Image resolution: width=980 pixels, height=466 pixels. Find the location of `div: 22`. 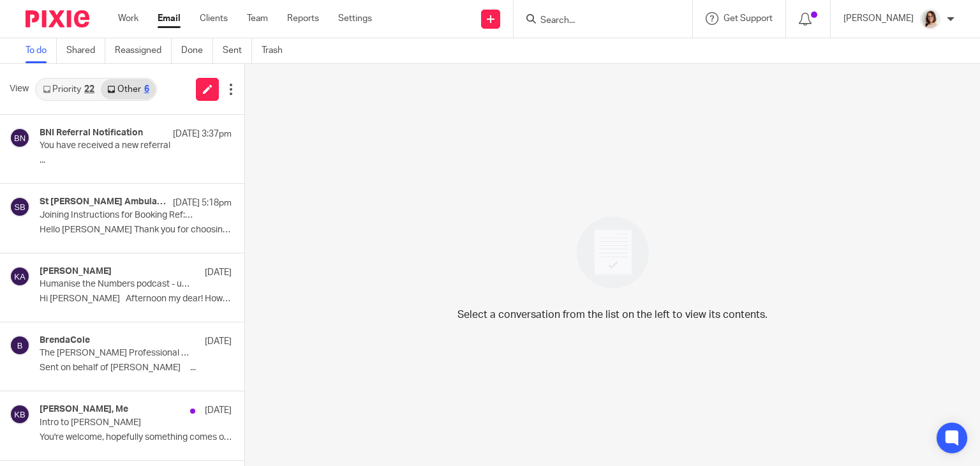

div: 22 is located at coordinates (90, 90).